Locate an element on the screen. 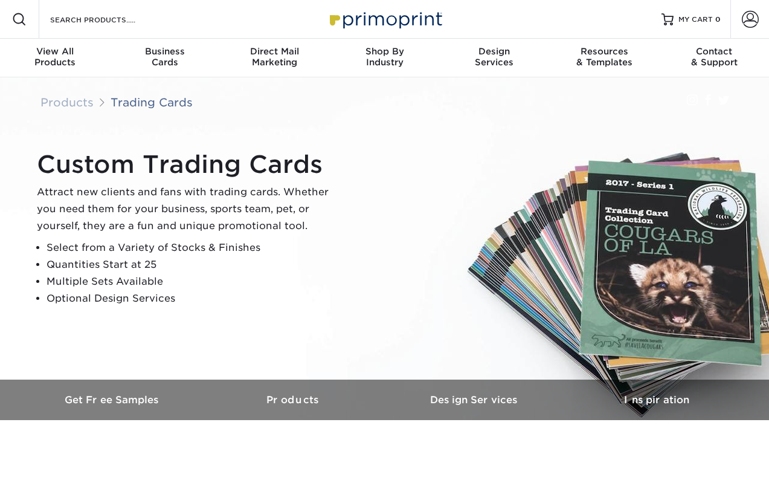 This screenshot has height=483, width=769. a: Design Services is located at coordinates (475, 399).